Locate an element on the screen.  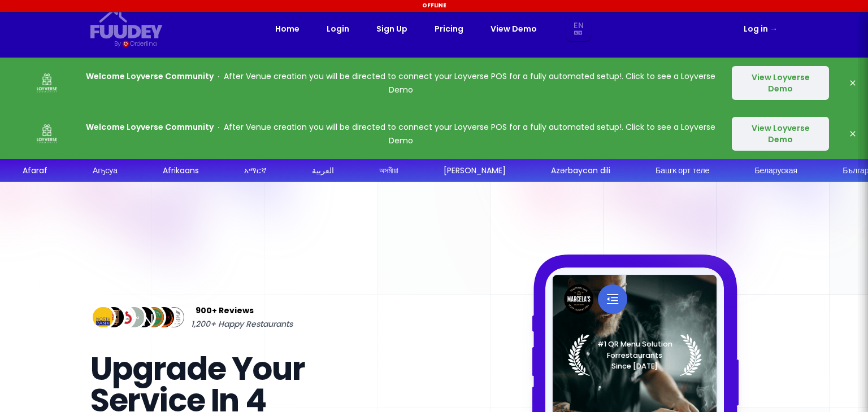
div: Аҧсуа is located at coordinates (105, 170).